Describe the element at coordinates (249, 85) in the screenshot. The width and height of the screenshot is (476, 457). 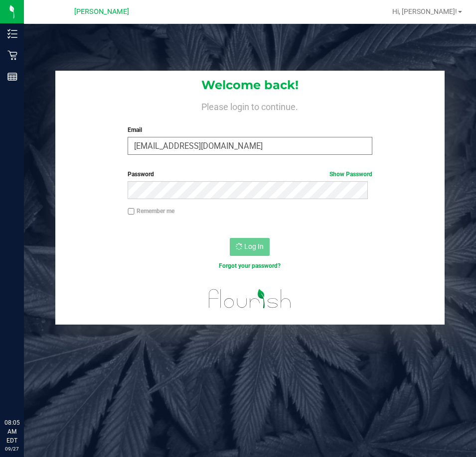
I see `h1: Welcome back!` at that location.